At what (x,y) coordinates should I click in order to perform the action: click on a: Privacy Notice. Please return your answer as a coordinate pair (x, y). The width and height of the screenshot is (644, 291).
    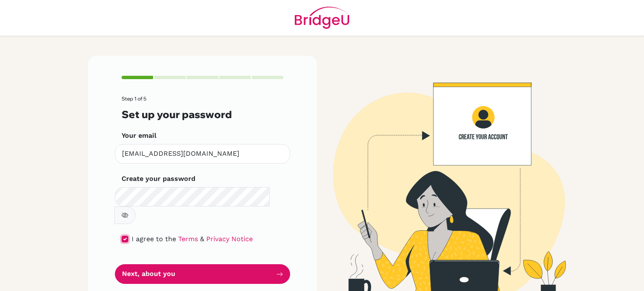
    Looking at the image, I should click on (229, 238).